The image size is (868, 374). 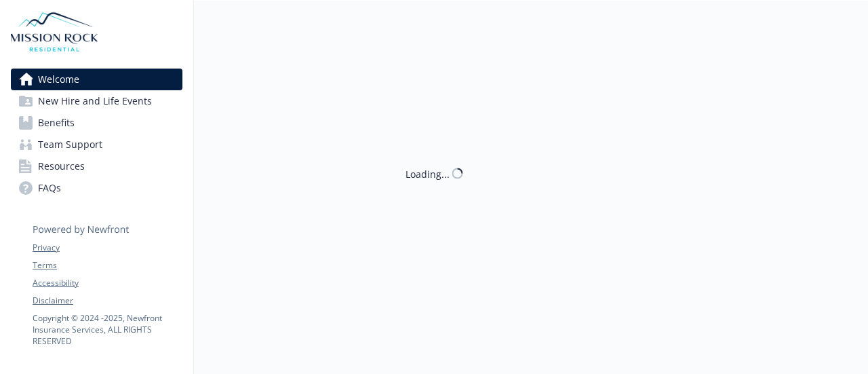 What do you see at coordinates (97, 167) in the screenshot?
I see `a: Resources` at bounding box center [97, 167].